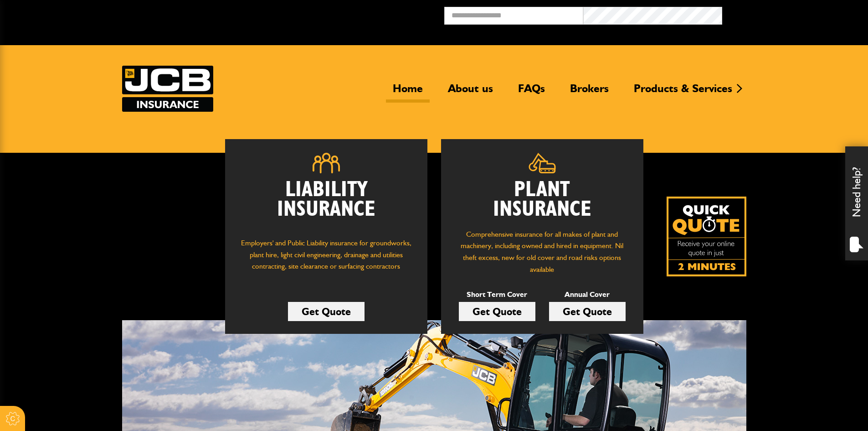 Image resolution: width=868 pixels, height=431 pixels. I want to click on p: Annual Cover, so click(587, 294).